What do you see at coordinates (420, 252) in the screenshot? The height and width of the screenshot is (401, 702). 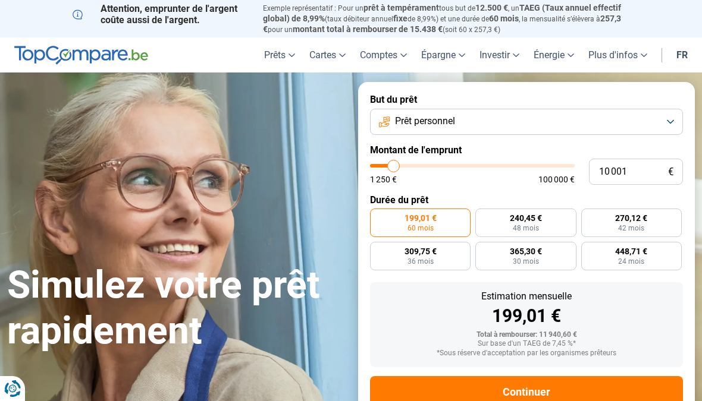 I see `span: 309,75 €` at bounding box center [420, 252].